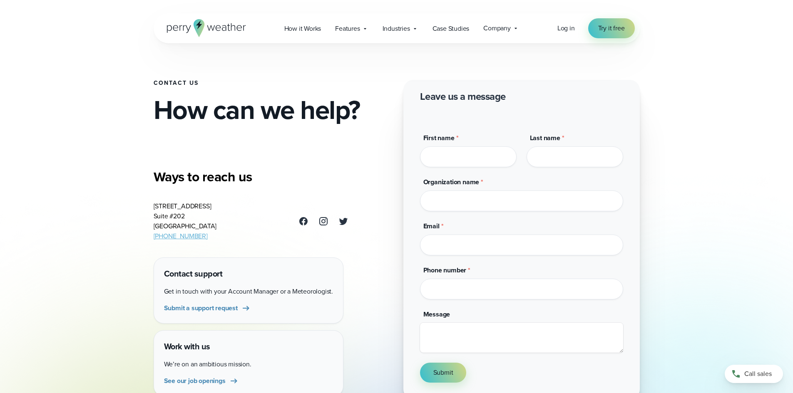  I want to click on h4: Work with us, so click(249, 347).